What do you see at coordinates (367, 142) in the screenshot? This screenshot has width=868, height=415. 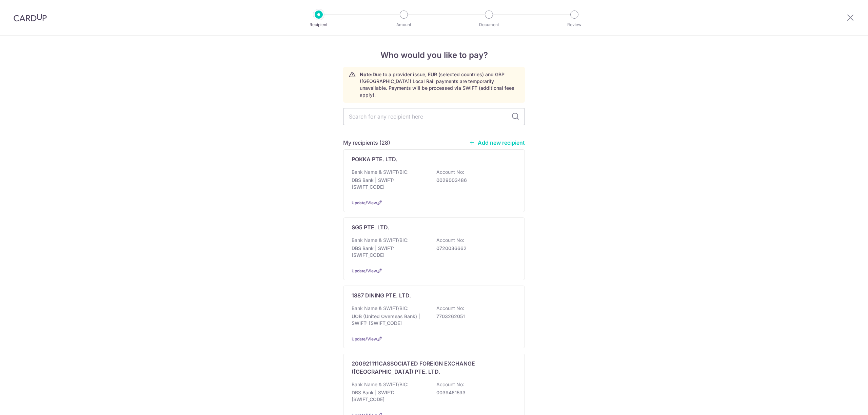 I see `h5: My recipients (28)` at bounding box center [367, 142].